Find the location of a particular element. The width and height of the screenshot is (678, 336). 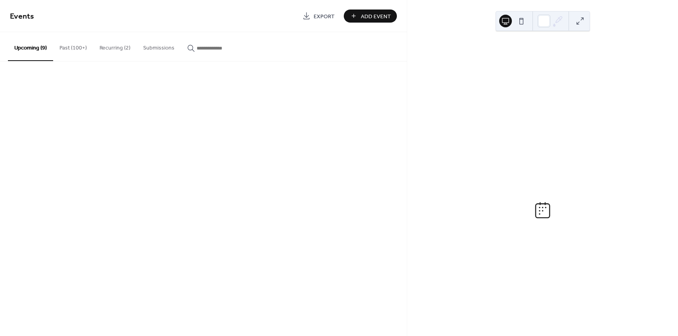

span: Export is located at coordinates (324, 16).